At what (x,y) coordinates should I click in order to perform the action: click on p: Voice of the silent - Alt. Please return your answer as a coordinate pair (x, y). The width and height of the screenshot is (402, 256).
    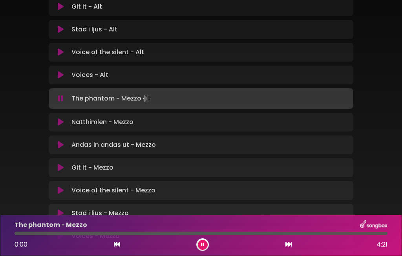
    Looking at the image, I should click on (108, 52).